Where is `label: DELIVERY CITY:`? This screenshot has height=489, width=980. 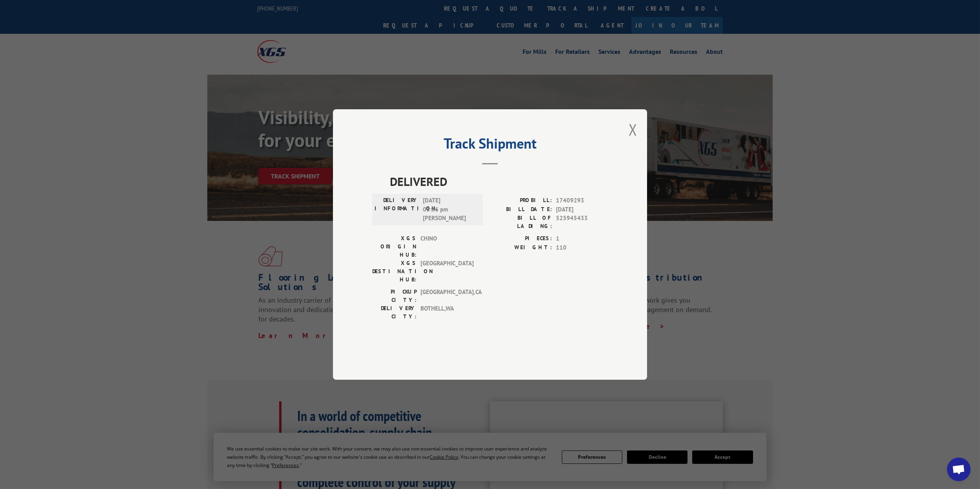
label: DELIVERY CITY: is located at coordinates (394, 312).